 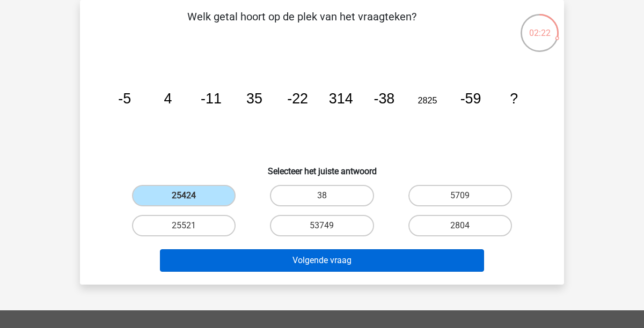 I want to click on tspan: 314, so click(x=341, y=99).